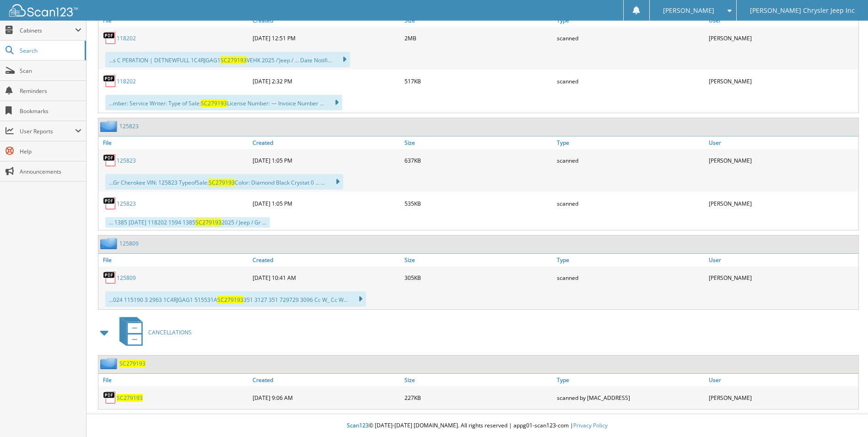  Describe the element at coordinates (153, 332) in the screenshot. I see `a: CANCELLATIONS` at that location.